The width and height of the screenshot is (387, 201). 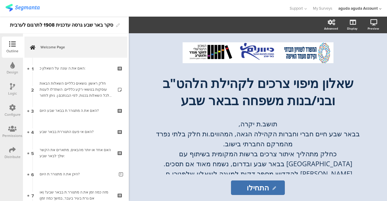 I want to click on a: 3 האם את.ה מתגורר.ת בבאר שבע היום?, so click(x=76, y=111).